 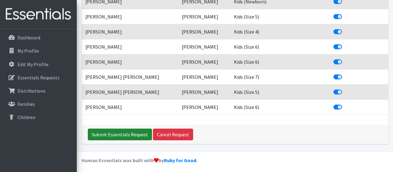 What do you see at coordinates (280, 77) in the screenshot?
I see `td: Kids (Size 7)` at bounding box center [280, 77].